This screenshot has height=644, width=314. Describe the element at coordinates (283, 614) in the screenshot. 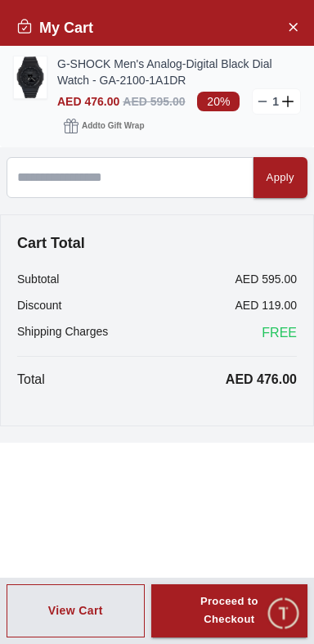

I see `div: Chat Widget` at that location.